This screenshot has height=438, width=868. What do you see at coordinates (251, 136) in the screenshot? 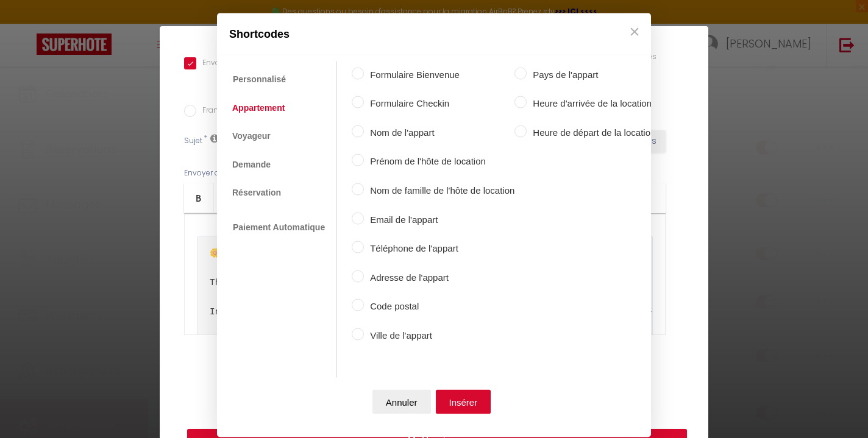
I see `a: Voyageur` at bounding box center [251, 136].